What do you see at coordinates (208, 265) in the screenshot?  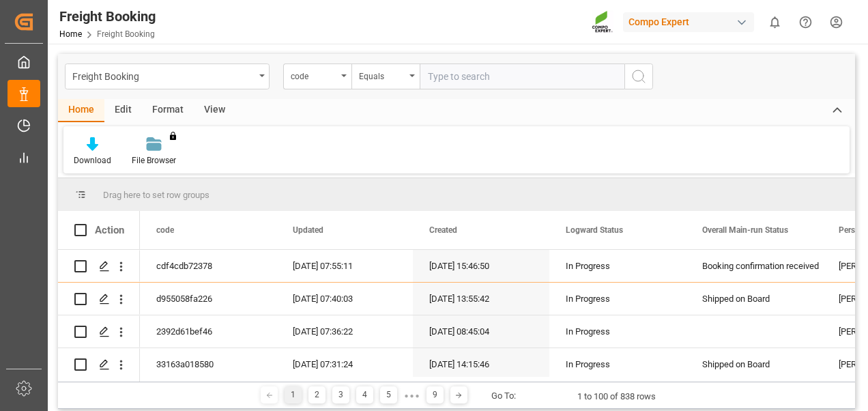 I see `div: cdf4cdb72378` at bounding box center [208, 265].